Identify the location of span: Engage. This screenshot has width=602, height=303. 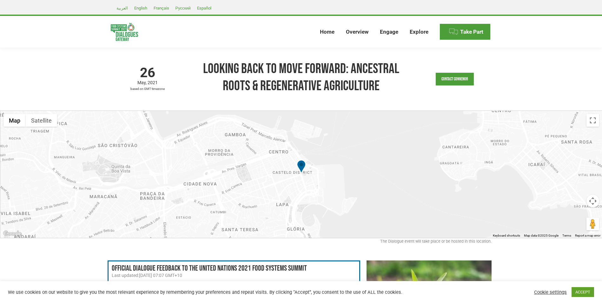
(389, 32).